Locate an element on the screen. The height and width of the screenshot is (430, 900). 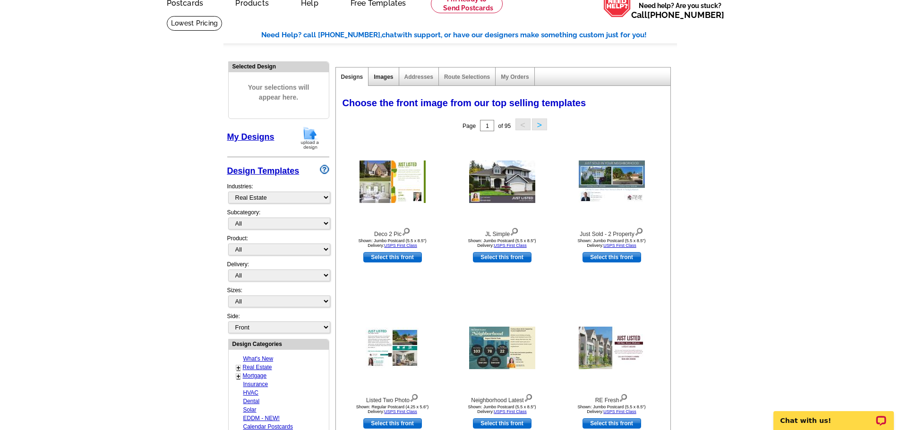
img: Neighborhood Latest is located at coordinates (502, 348).